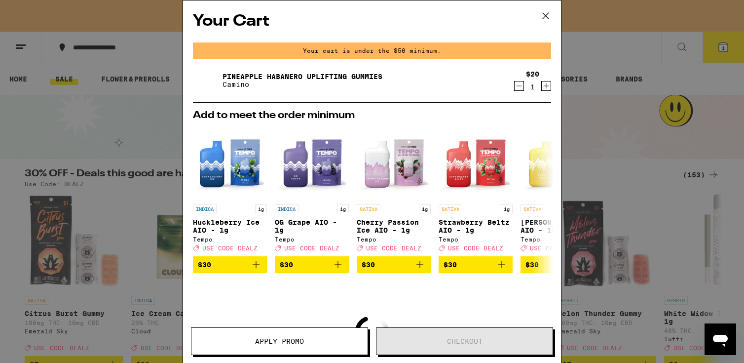 This screenshot has width=744, height=363. What do you see at coordinates (476, 190) in the screenshot?
I see `a: Open page for Strawberry Beltz AIO - 1g from Tempo` at bounding box center [476, 190].